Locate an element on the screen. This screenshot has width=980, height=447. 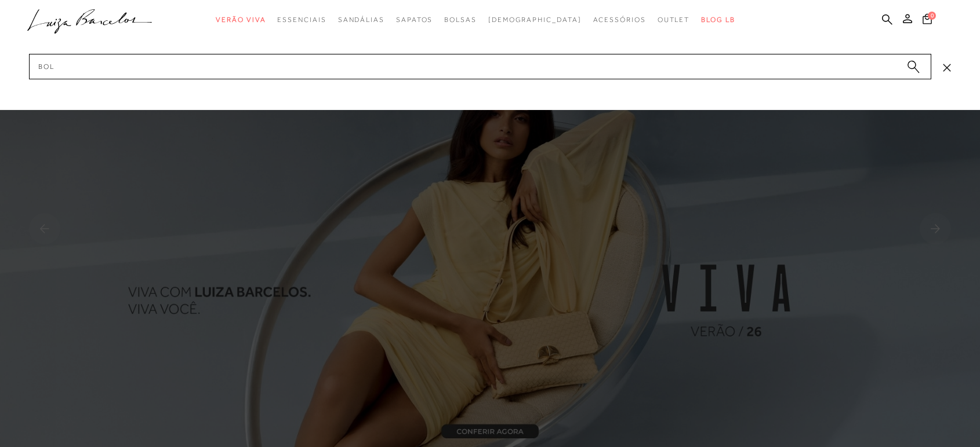
span: Bolsas is located at coordinates (461, 20).